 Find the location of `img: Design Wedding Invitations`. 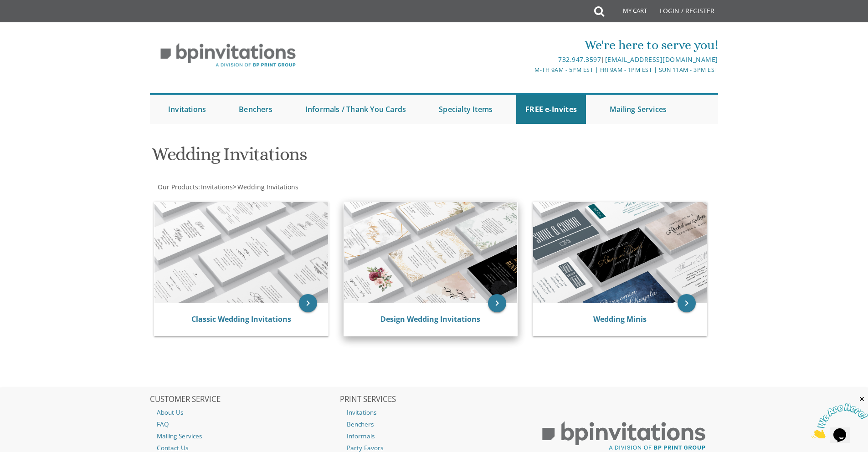

img: Design Wedding Invitations is located at coordinates (431, 253).